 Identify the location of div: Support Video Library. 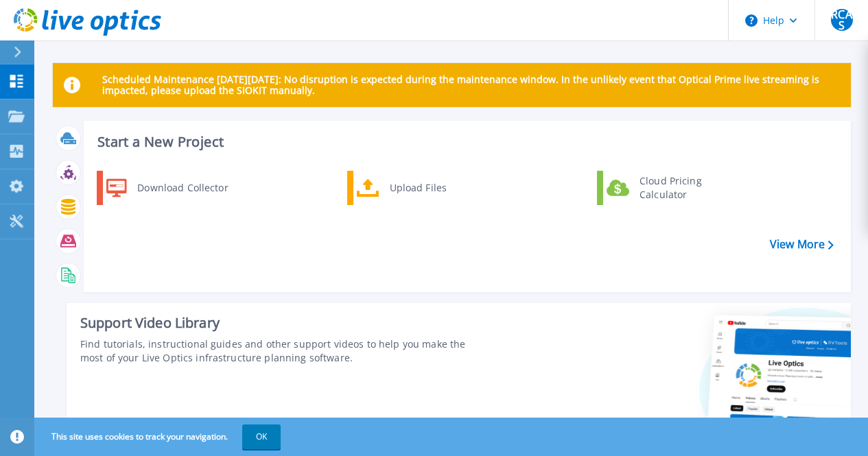
(284, 323).